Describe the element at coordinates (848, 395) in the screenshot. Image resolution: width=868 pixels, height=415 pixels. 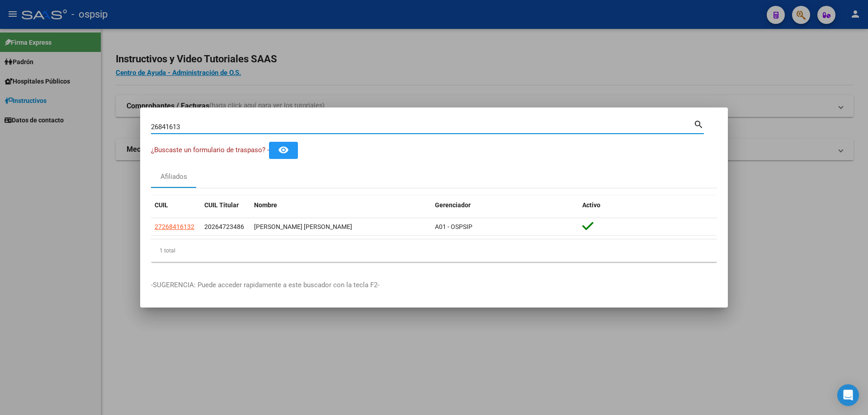
I see `div: Open Intercom Messenger` at that location.